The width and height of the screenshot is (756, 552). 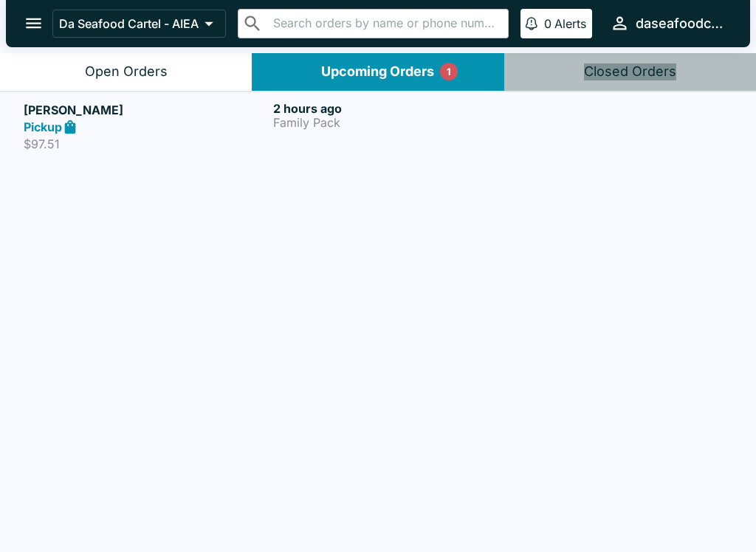 I want to click on p: Alerts, so click(x=570, y=24).